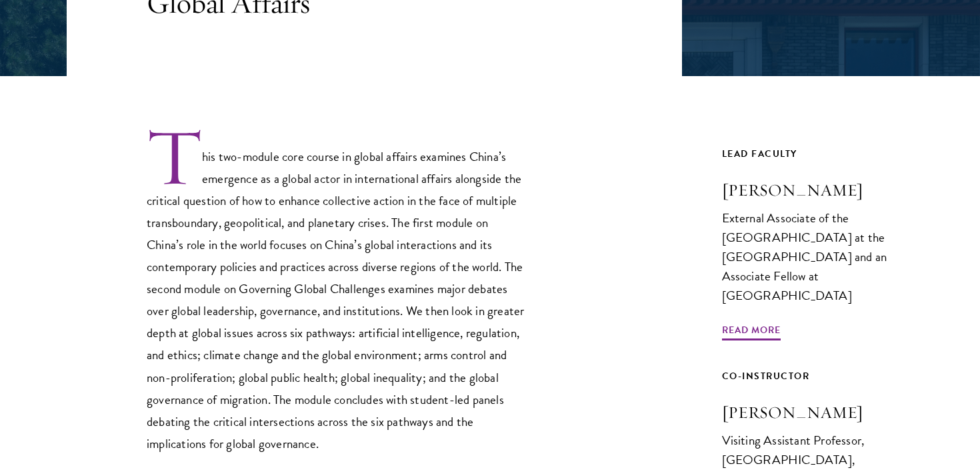  What do you see at coordinates (751, 332) in the screenshot?
I see `span: Read More` at bounding box center [751, 332].